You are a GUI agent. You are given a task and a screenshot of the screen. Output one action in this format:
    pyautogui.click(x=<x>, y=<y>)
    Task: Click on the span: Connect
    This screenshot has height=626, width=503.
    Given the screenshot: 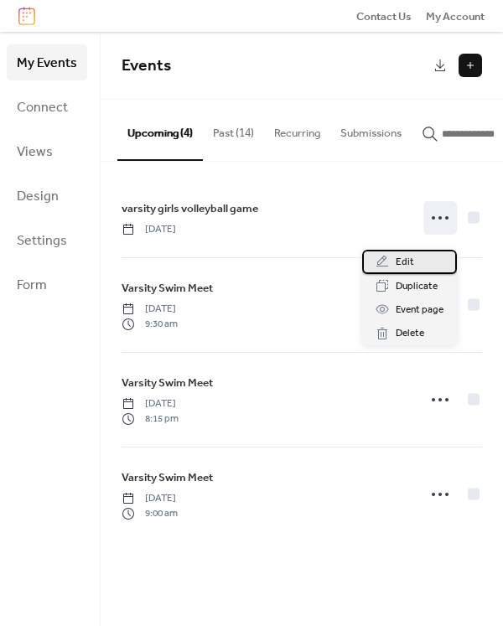 What is the action you would take?
    pyautogui.click(x=42, y=107)
    